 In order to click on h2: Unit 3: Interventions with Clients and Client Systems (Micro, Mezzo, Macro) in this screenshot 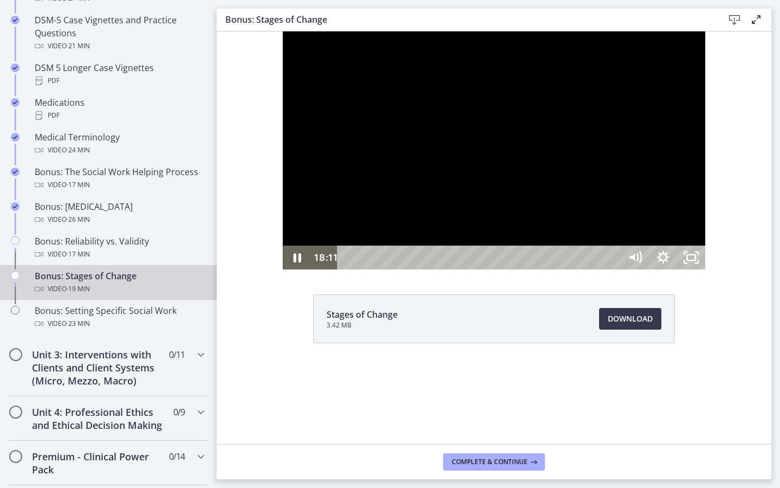, I will do `click(98, 367)`.